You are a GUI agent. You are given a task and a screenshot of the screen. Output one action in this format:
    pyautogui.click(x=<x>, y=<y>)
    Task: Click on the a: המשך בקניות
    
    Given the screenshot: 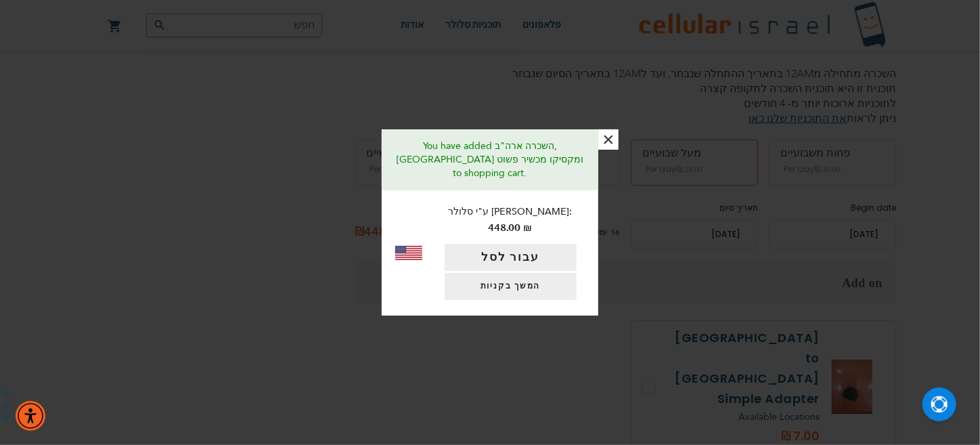 What is the action you would take?
    pyautogui.click(x=511, y=287)
    